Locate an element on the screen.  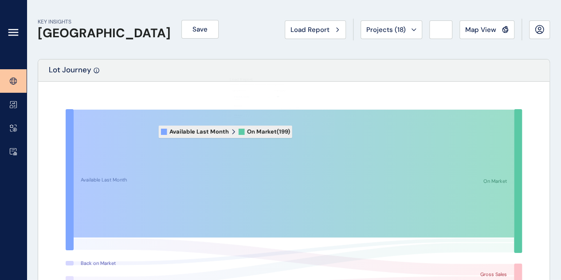
p: Lot Journey is located at coordinates (70, 73).